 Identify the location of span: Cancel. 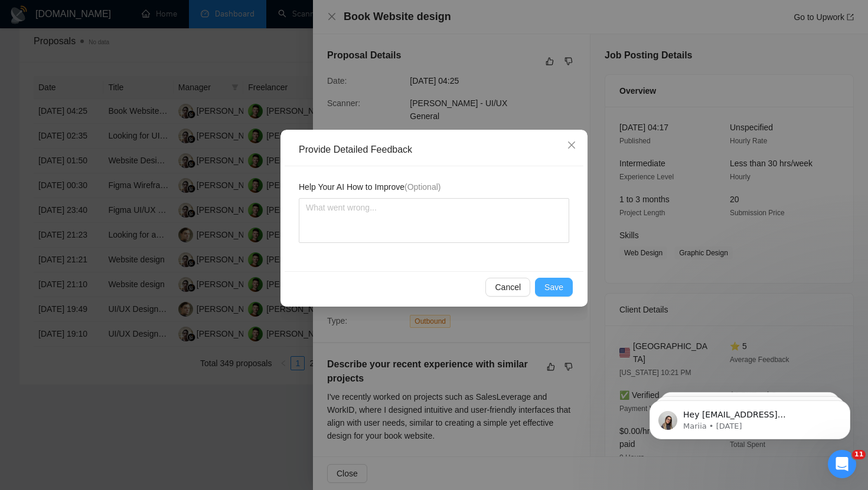
(508, 288).